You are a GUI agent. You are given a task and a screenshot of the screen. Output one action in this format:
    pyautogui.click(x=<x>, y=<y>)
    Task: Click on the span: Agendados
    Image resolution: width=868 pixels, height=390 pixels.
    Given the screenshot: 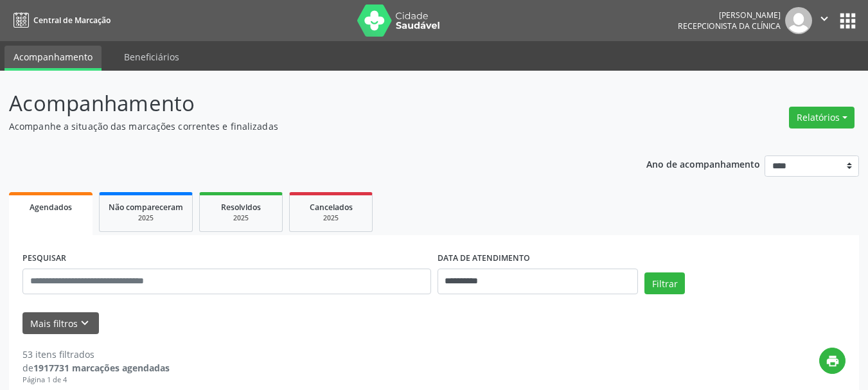 What is the action you would take?
    pyautogui.click(x=51, y=207)
    